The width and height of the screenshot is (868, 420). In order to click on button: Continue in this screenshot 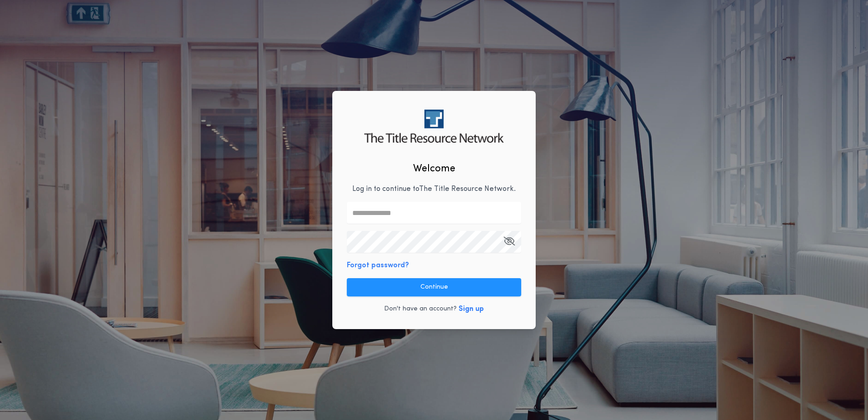, I will do `click(434, 287)`.